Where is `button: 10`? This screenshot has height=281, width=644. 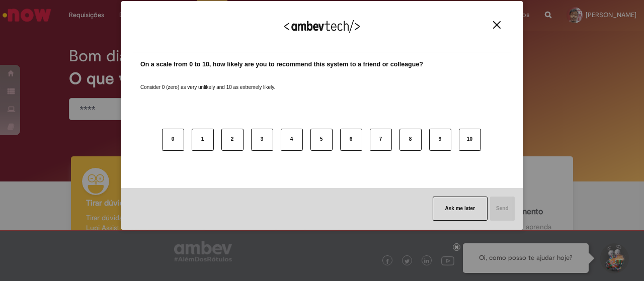
button: 10 is located at coordinates (470, 140).